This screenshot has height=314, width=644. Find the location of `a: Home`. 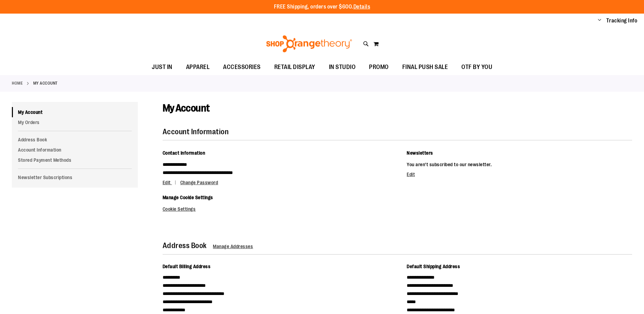

a: Home is located at coordinates (18, 83).